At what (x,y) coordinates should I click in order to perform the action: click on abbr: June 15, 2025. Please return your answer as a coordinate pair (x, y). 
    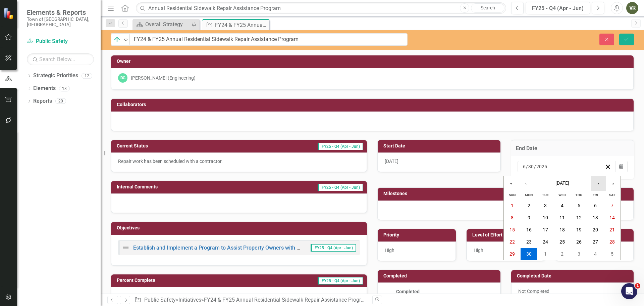
    Looking at the image, I should click on (512, 230).